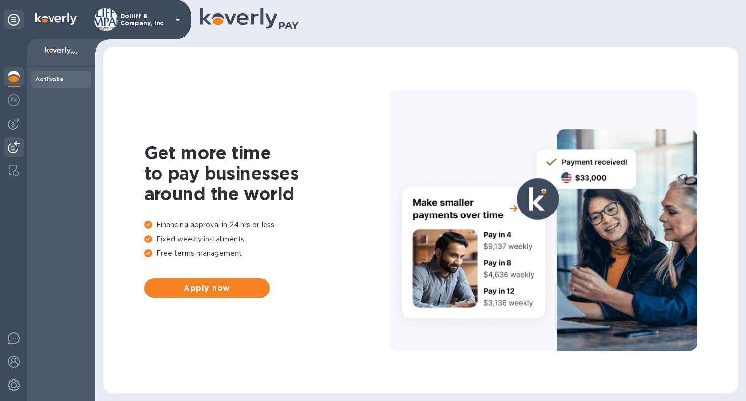  Describe the element at coordinates (50, 79) in the screenshot. I see `b: Activate` at that location.